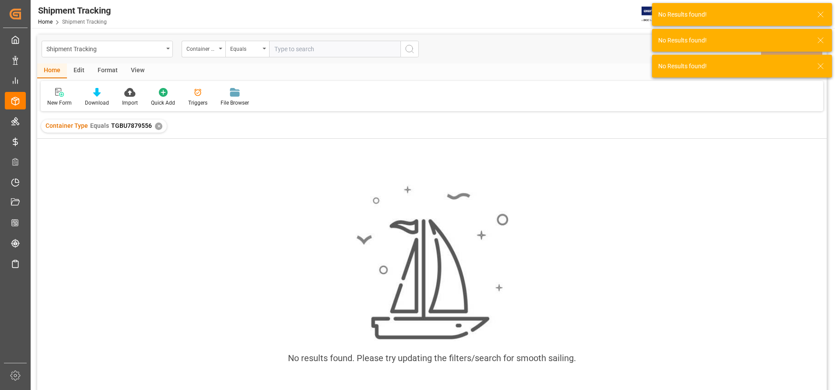 The image size is (835, 390). Describe the element at coordinates (130, 103) in the screenshot. I see `div: Import` at that location.